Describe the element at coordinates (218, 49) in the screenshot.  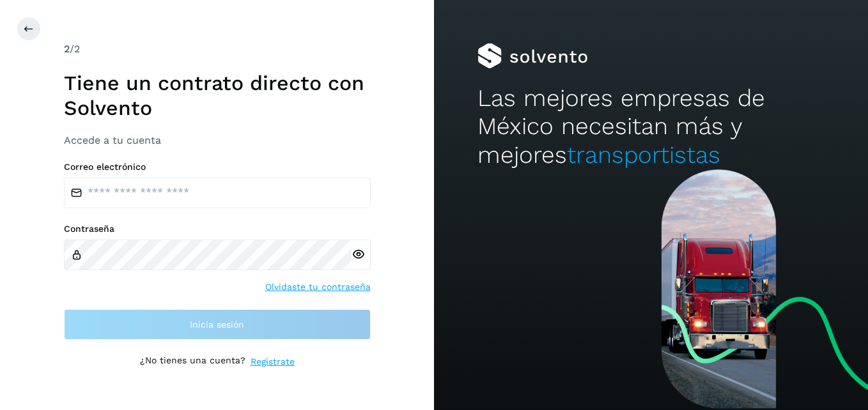
I see `div: /2` at that location.